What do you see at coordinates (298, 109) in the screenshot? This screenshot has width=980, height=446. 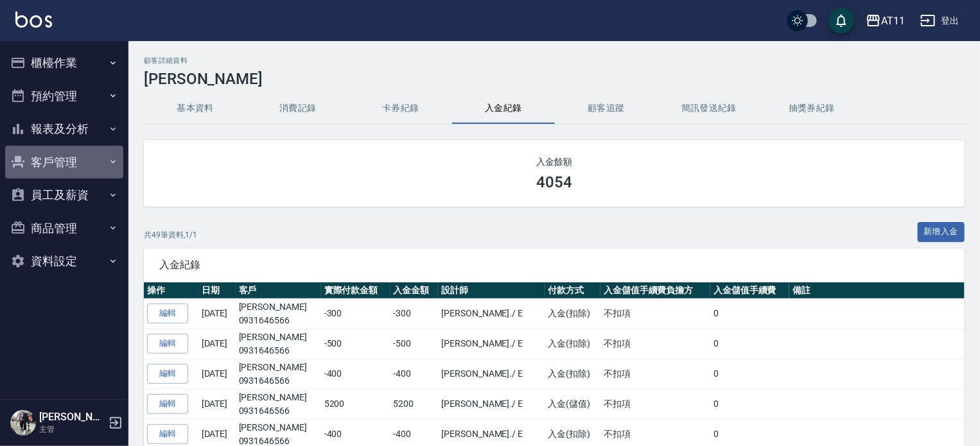 I see `button: 消費記錄` at bounding box center [298, 109].